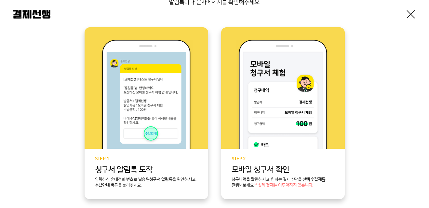  What do you see at coordinates (245, 180) in the screenshot?
I see `b: 청구내역을 확인` at bounding box center [245, 180].